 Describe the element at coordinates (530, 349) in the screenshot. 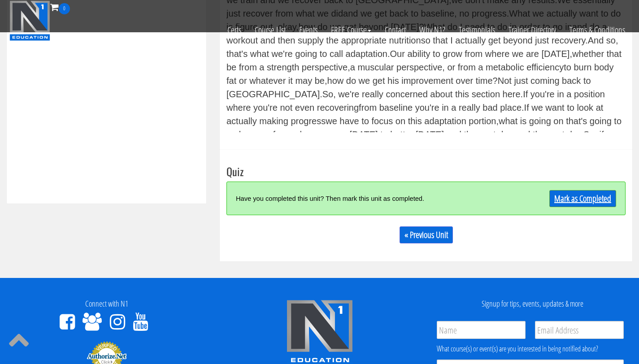

I see `div: What course(s) or event(s) are you interested in being notified about?` at that location.